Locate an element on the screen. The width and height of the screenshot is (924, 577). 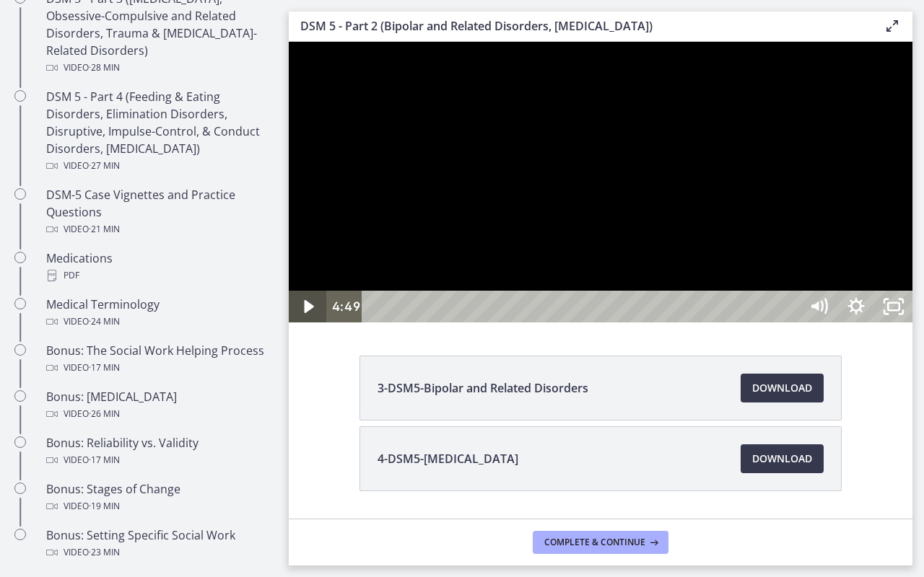
span: · 26 min is located at coordinates (104, 414).